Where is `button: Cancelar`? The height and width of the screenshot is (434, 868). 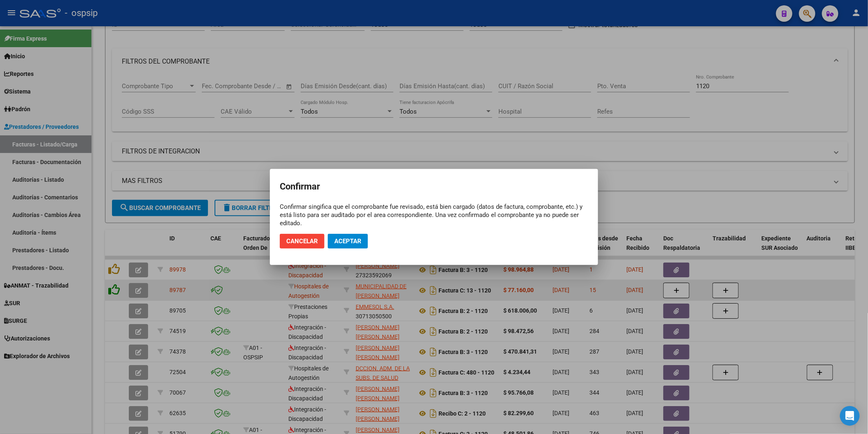
button: Cancelar is located at coordinates (302, 241).